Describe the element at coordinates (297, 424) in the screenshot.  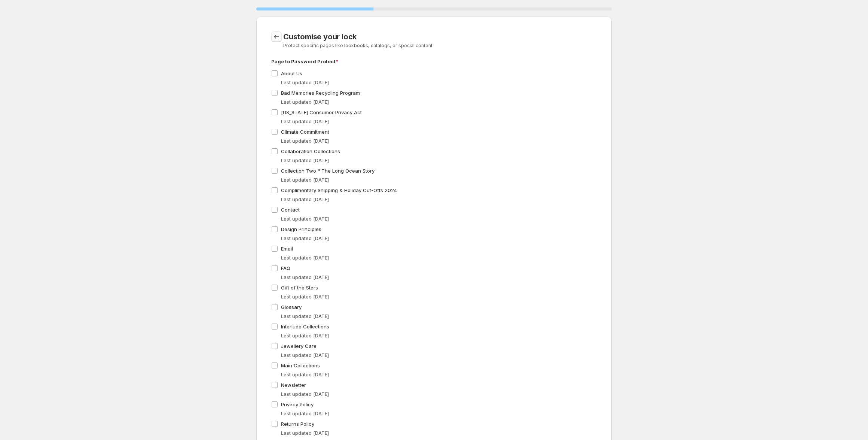
I see `span: Returns Policy` at that location.